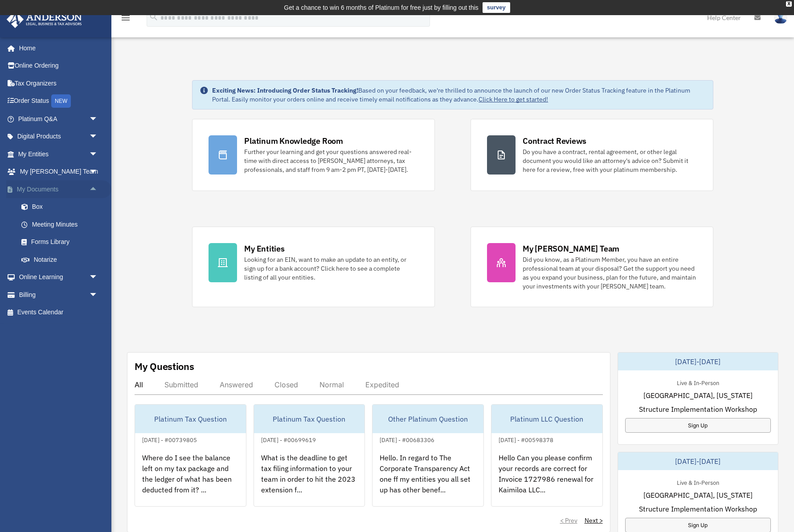  I want to click on a: Platinum Knowledge Room Further your learning and get your questions answered real-time with dire..., so click(313, 155).